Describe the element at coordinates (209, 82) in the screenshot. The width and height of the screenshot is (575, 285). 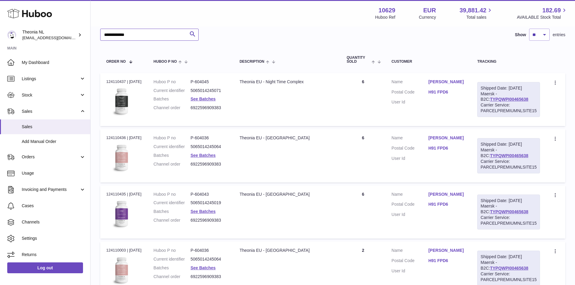
I see `dd: P-604045` at that location.